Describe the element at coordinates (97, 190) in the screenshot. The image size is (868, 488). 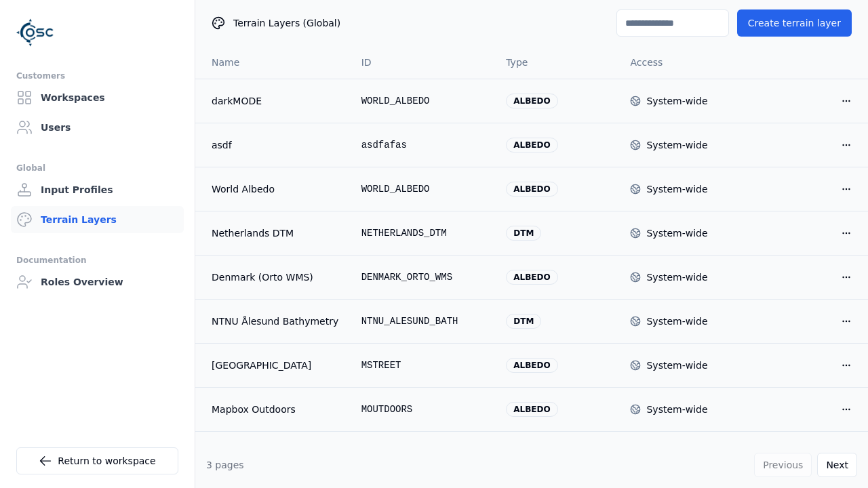
I see `a: Input Profiles` at that location.